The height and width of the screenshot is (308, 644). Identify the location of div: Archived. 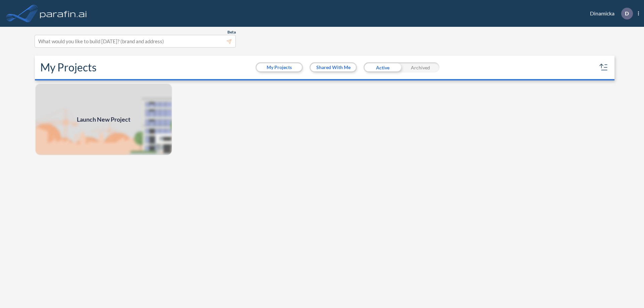
(420, 67).